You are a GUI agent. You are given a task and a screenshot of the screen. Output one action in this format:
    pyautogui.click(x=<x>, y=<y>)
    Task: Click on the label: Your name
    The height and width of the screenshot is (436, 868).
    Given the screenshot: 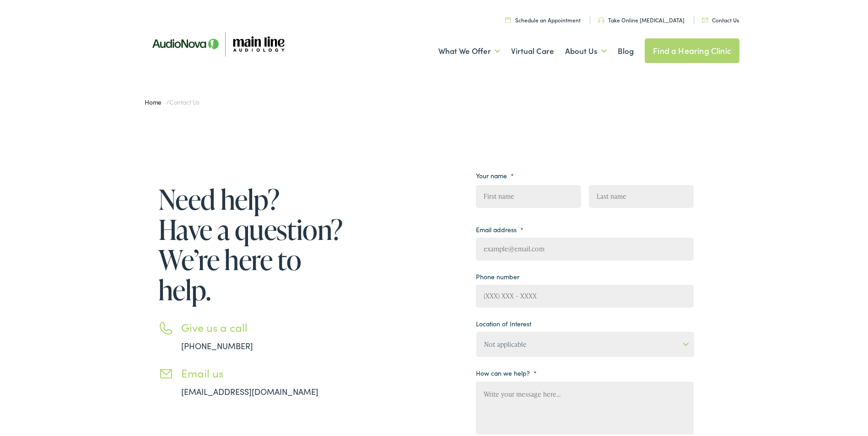 What is the action you would take?
    pyautogui.click(x=494, y=174)
    